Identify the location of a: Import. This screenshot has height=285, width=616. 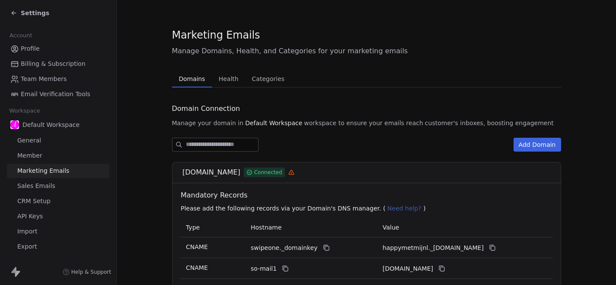
(58, 231).